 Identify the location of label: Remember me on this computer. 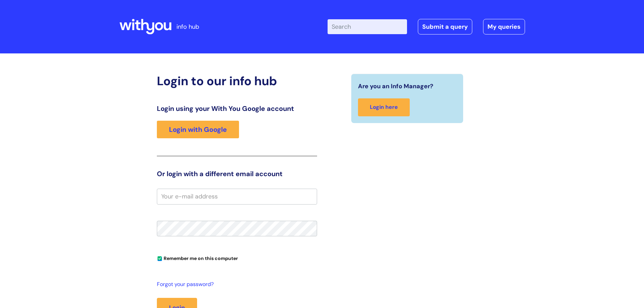
(197, 258).